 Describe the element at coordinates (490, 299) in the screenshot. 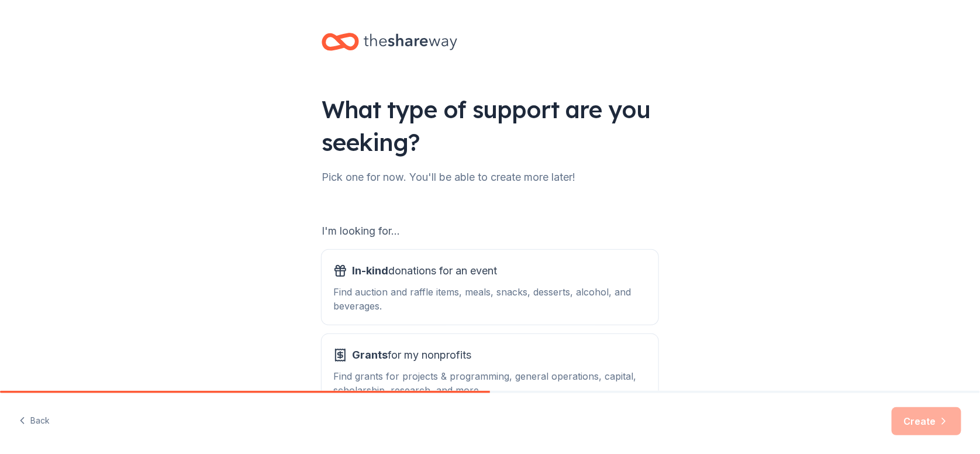

I see `div: Find auction and raffle items, meals, snacks, desserts, alcohol, and beverages.` at that location.